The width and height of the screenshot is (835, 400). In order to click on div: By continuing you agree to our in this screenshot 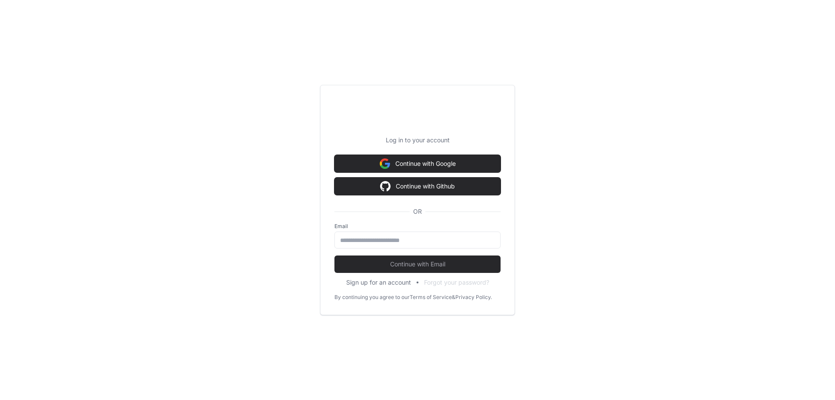, I will do `click(372, 297)`.